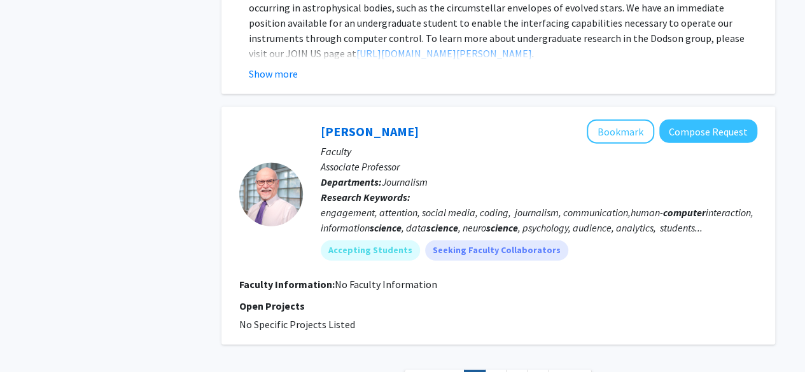 The height and width of the screenshot is (372, 805). Describe the element at coordinates (351, 182) in the screenshot. I see `b: Departments:` at that location.